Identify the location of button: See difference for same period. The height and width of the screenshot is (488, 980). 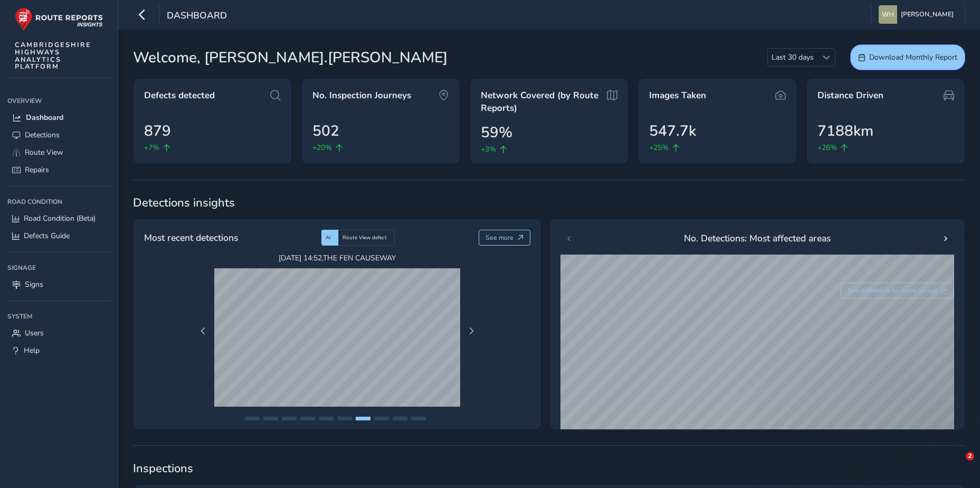
(898, 290).